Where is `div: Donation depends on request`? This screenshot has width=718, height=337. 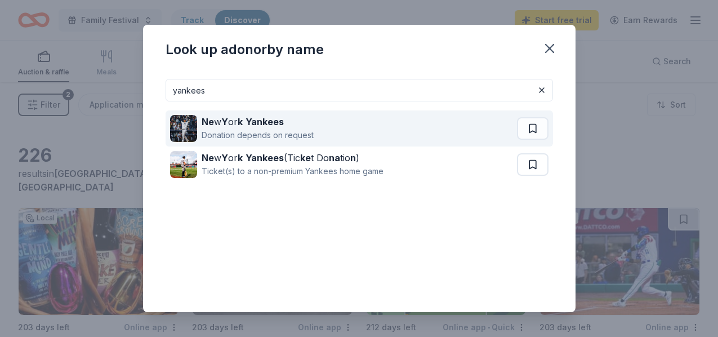 div: Donation depends on request is located at coordinates (257, 135).